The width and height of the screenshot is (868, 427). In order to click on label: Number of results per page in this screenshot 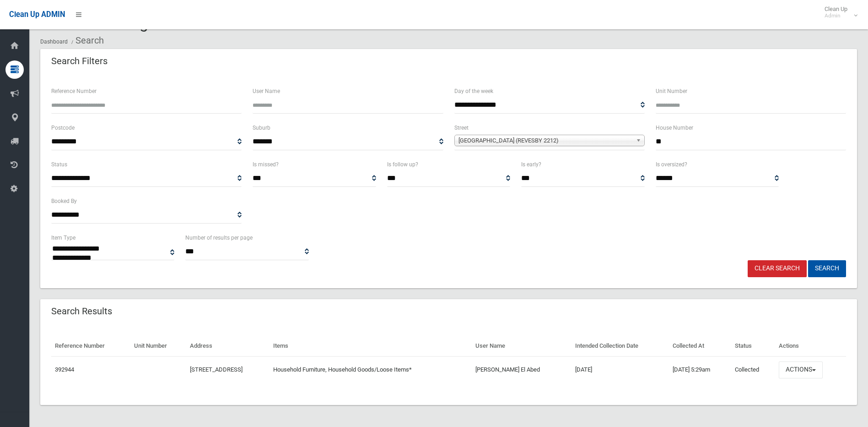, I will do `click(219, 238)`.